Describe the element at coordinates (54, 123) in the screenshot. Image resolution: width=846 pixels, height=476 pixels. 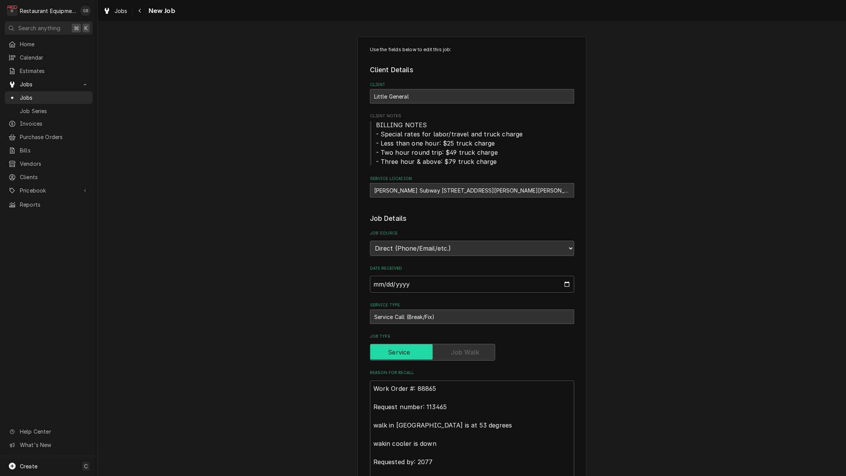
I see `span: Invoices` at that location.